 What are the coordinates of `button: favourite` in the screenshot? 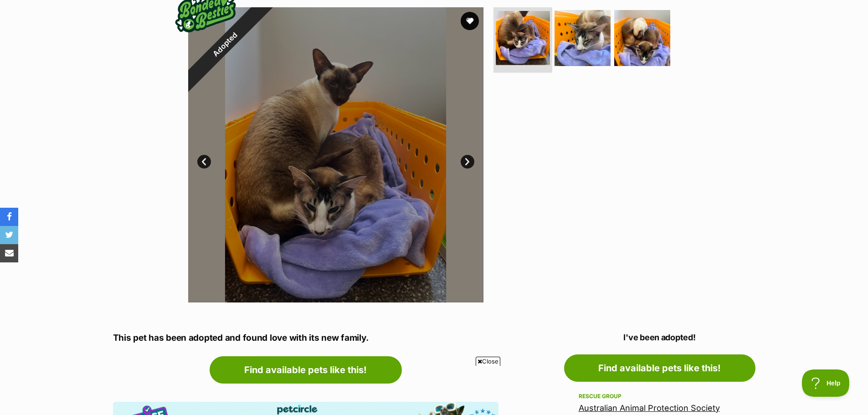 It's located at (470, 21).